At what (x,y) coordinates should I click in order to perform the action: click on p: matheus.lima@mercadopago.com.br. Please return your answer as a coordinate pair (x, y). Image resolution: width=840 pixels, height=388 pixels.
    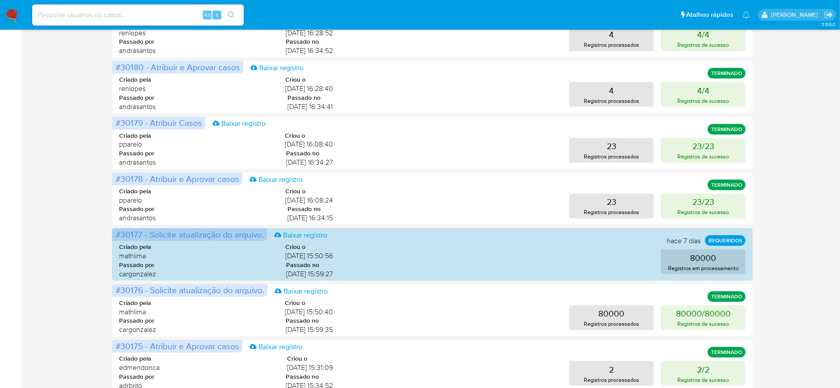
    Looking at the image, I should click on (796, 15).